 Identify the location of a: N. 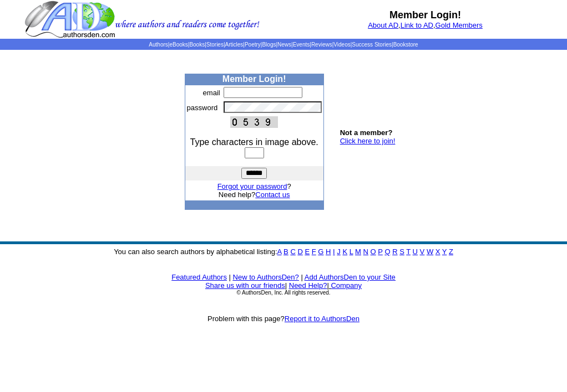
(365, 252).